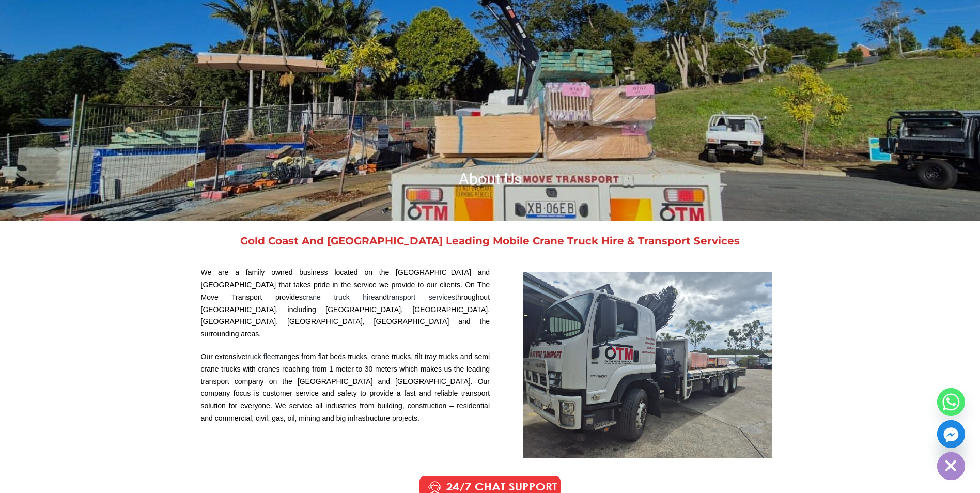 The height and width of the screenshot is (493, 980). Describe the element at coordinates (951, 402) in the screenshot. I see `a: Whatsapp` at that location.